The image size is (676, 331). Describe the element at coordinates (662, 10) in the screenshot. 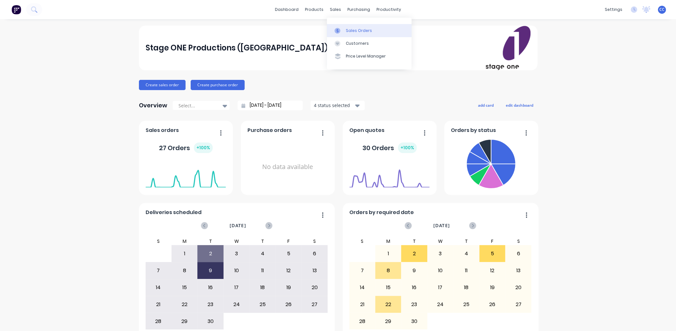

I see `span: CC` at that location.